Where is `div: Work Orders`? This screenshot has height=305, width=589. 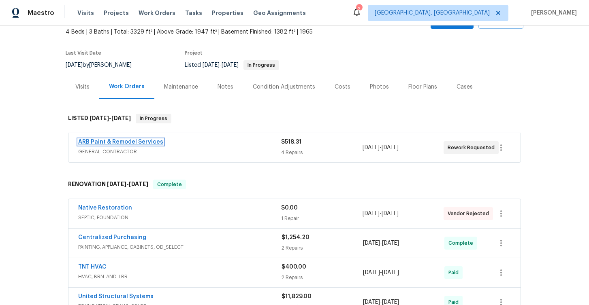 div: Work Orders is located at coordinates (127, 87).